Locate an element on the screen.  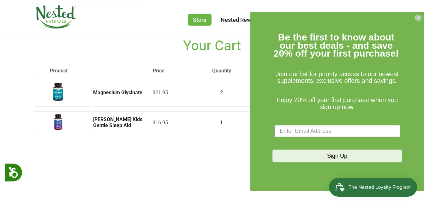
a: Magnesium Glycinate is located at coordinates (118, 92).